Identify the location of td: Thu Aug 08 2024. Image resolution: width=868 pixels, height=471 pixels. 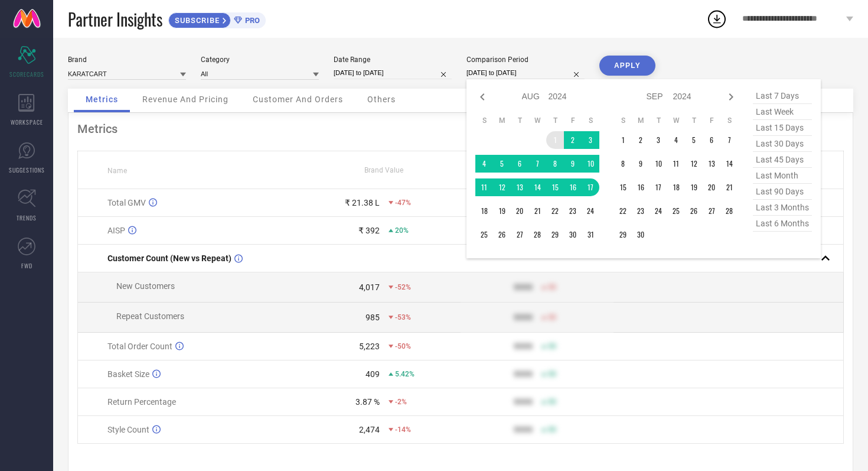
(555, 164).